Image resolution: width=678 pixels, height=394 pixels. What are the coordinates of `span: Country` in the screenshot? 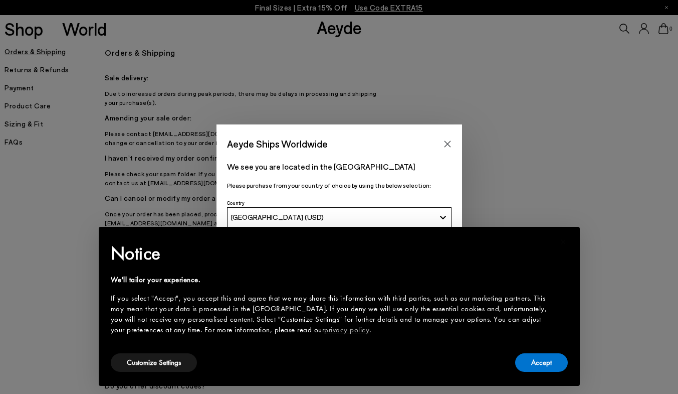 It's located at (236, 203).